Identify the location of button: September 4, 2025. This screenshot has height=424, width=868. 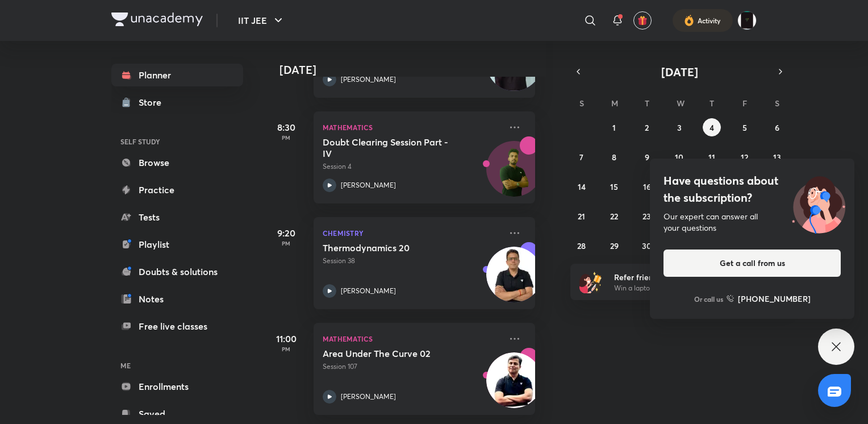
(712, 127).